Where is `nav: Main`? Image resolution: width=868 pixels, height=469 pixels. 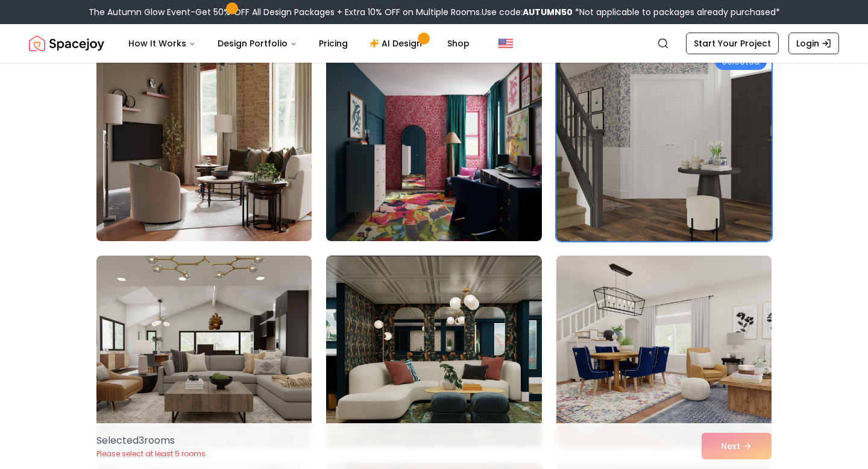
nav: Main is located at coordinates (299, 44).